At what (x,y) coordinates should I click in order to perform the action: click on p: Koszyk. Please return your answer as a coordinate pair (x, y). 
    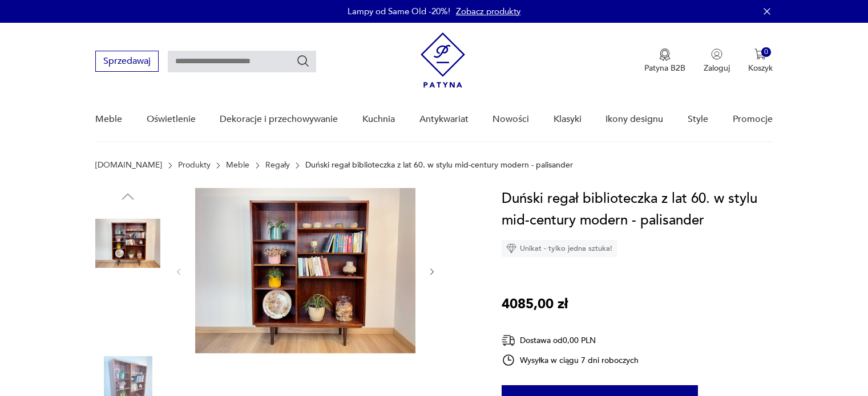
    Looking at the image, I should click on (761, 68).